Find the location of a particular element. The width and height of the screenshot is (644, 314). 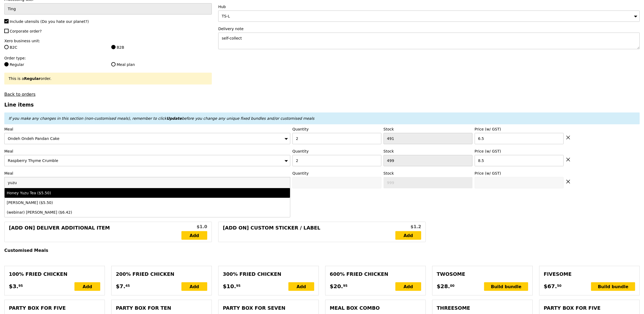

span: TS-L is located at coordinates (226, 16).